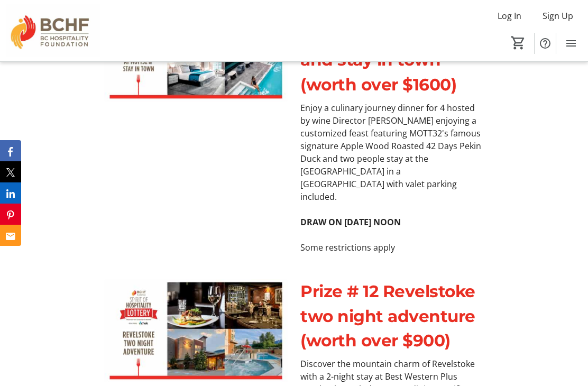 The width and height of the screenshot is (588, 386). What do you see at coordinates (196, 331) in the screenshot?
I see `img: undefined` at bounding box center [196, 331].